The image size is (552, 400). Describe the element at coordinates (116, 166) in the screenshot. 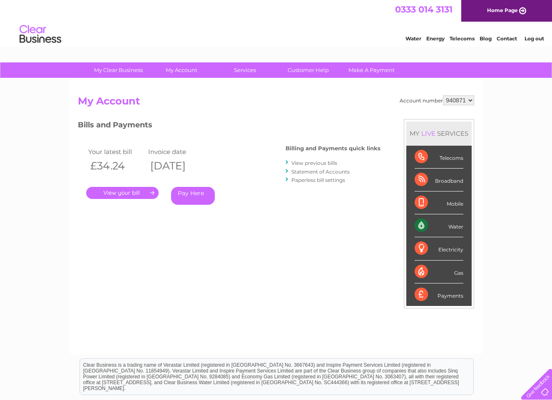

I see `th: £34.24` at that location.